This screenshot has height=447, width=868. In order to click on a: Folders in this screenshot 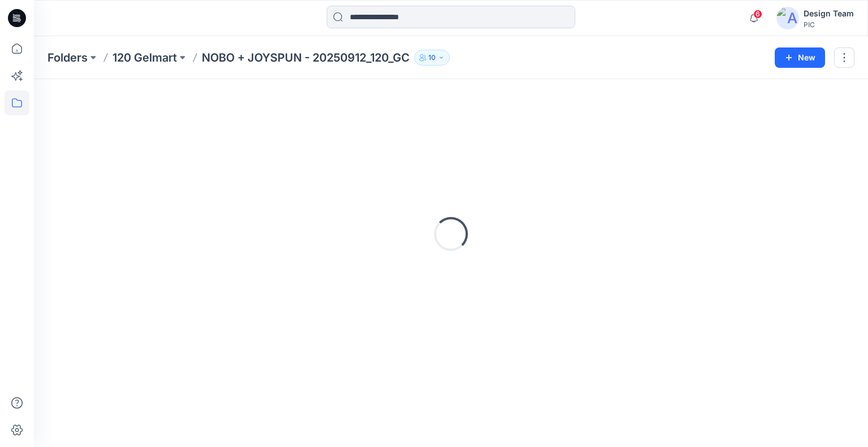, I will do `click(67, 58)`.